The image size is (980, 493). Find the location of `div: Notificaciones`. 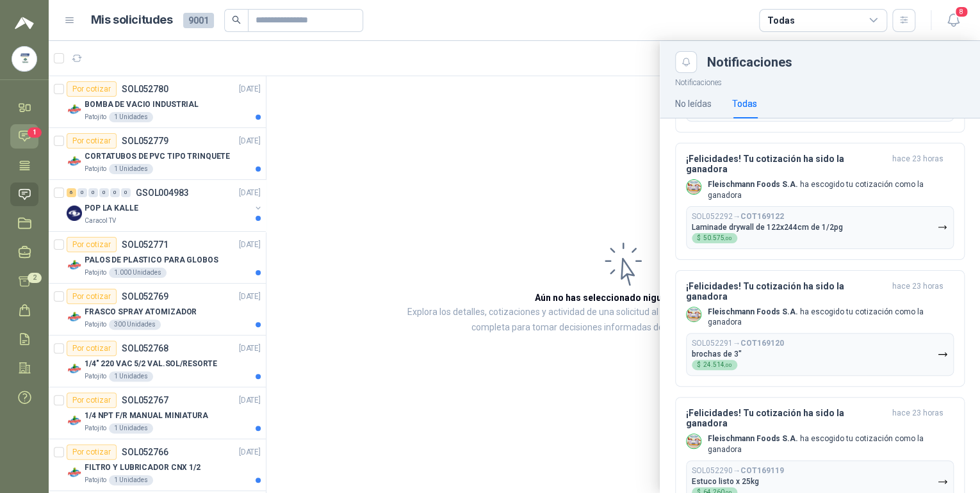

div: Notificaciones is located at coordinates (836, 62).